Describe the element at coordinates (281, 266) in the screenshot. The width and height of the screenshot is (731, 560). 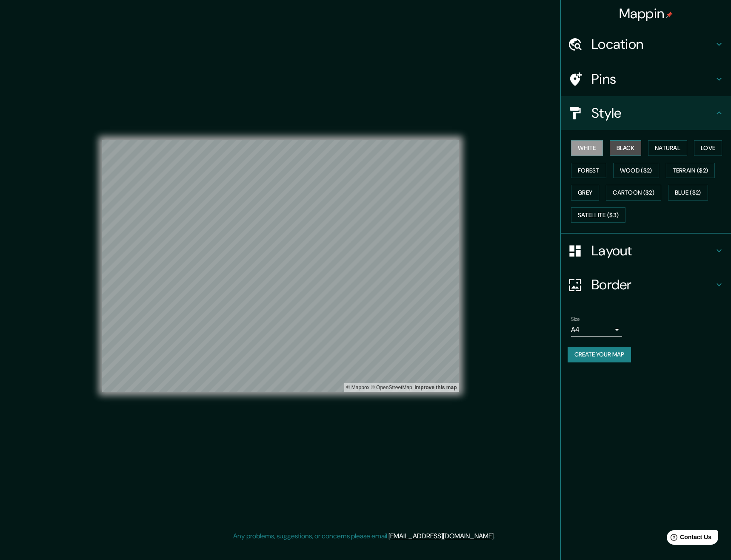
I see `canvas: Map` at that location.